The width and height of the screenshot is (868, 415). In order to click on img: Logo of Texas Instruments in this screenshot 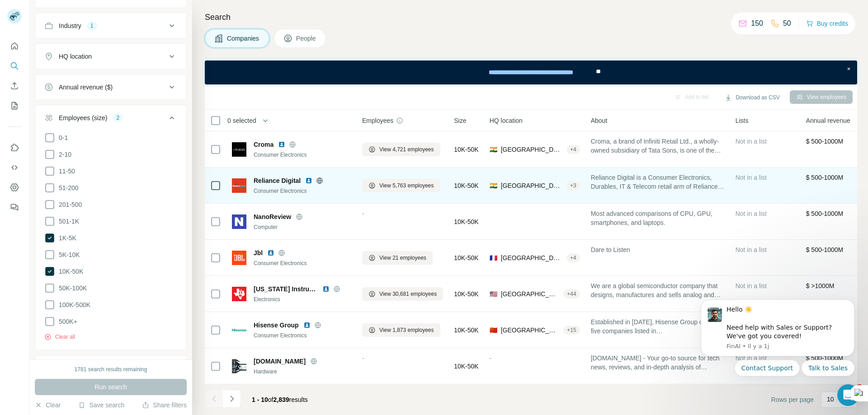, I will do `click(239, 294)`.